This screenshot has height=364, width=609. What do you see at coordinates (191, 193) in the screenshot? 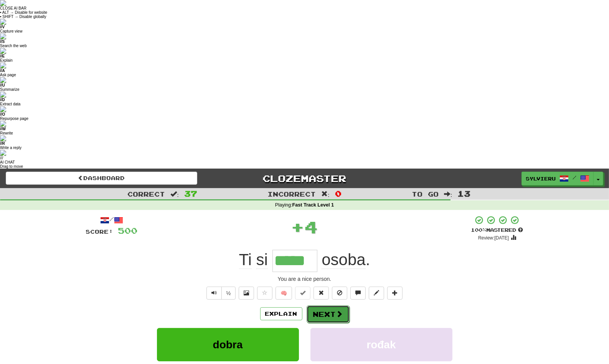
I see `span: 37` at bounding box center [191, 193].